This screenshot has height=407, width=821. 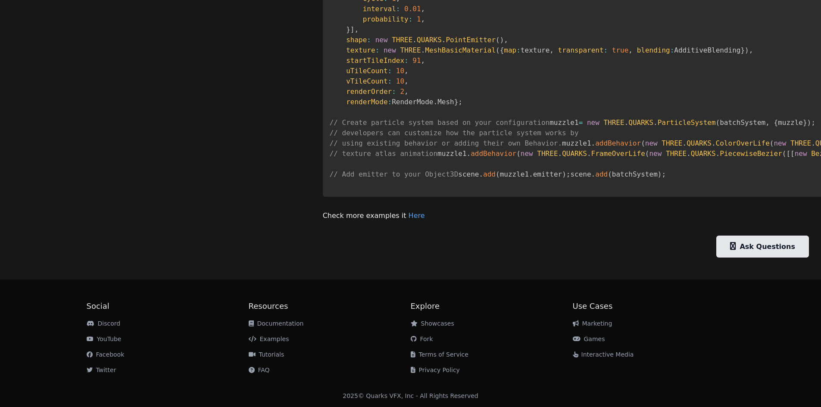 What do you see at coordinates (454, 133) in the screenshot?
I see `span: // developers can customize how the particle system works by` at bounding box center [454, 133].